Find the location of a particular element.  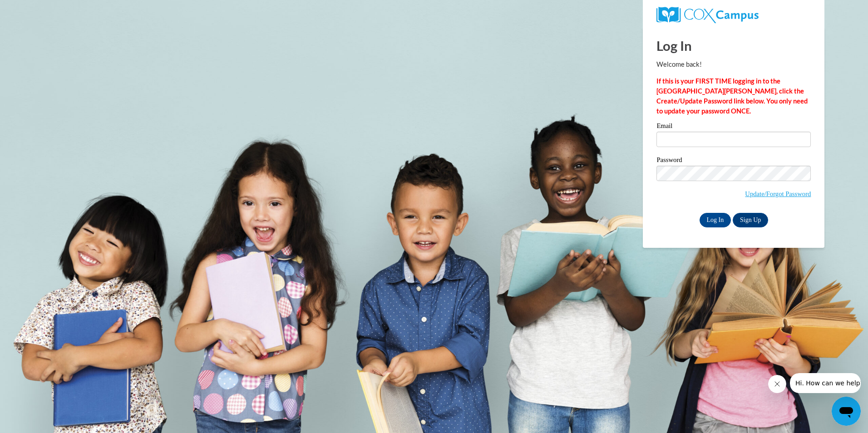

h1: Log In is located at coordinates (734, 45).